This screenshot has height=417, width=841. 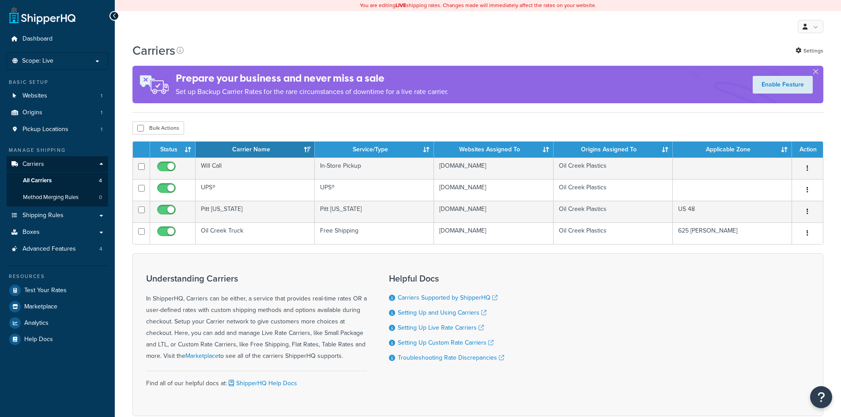 What do you see at coordinates (57, 307) in the screenshot?
I see `li: Marketplace` at bounding box center [57, 307].